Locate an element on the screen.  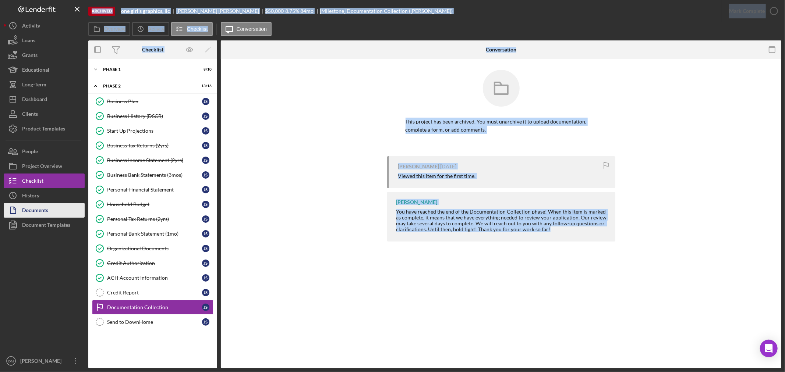
button: Clients is located at coordinates (44, 114).